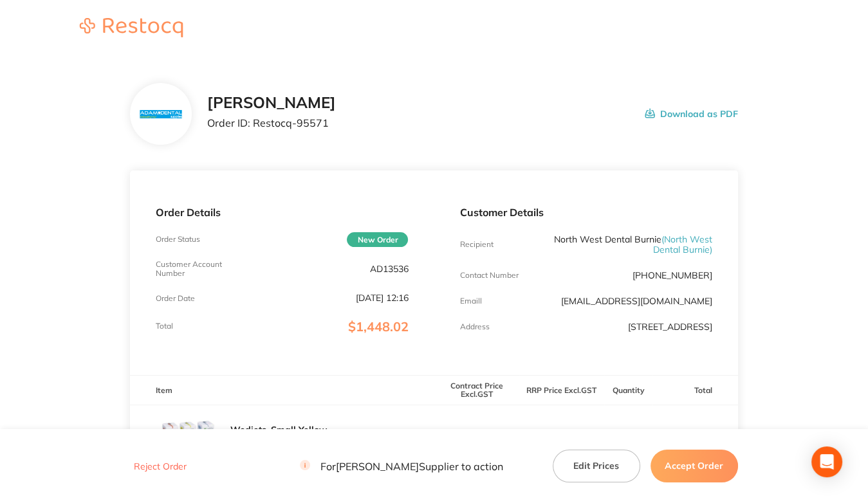 Image resolution: width=868 pixels, height=503 pixels. Describe the element at coordinates (695, 390) in the screenshot. I see `th: Total` at that location.